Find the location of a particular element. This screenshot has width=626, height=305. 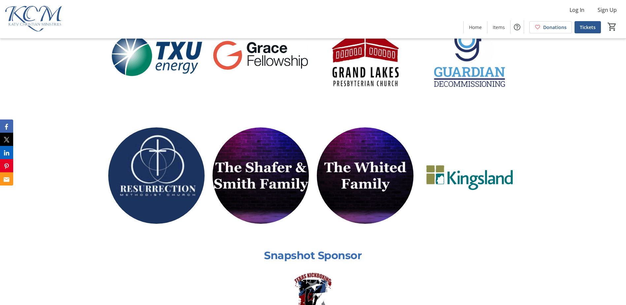

a: Home is located at coordinates (475, 27).